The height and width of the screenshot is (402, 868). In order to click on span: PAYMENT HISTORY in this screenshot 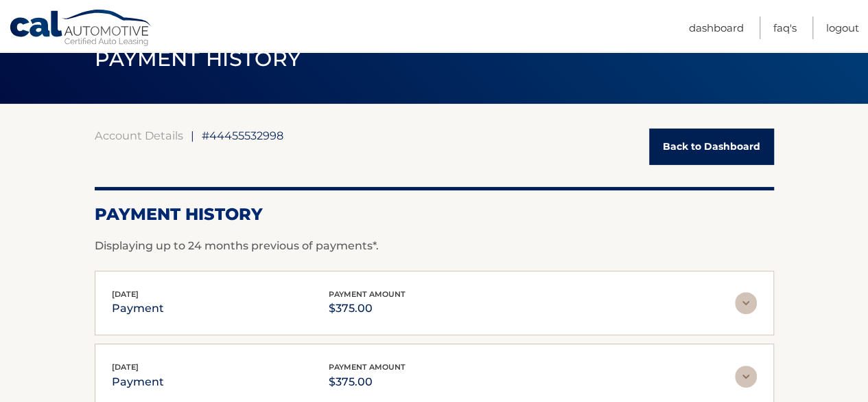, I will do `click(198, 58)`.